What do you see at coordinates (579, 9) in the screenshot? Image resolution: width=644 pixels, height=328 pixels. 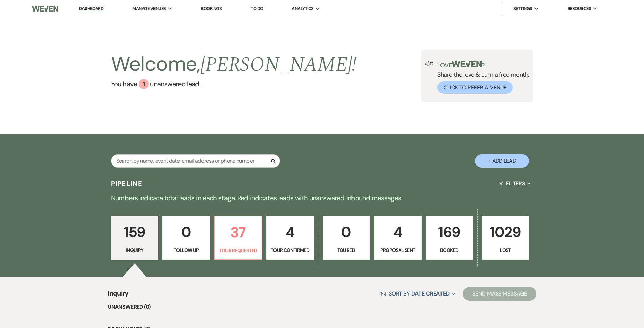 I see `span: Resources` at bounding box center [579, 9].